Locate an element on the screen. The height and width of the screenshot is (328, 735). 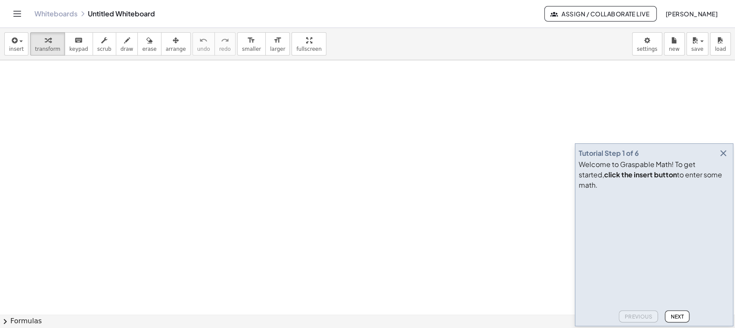
i: redo is located at coordinates (225, 40).